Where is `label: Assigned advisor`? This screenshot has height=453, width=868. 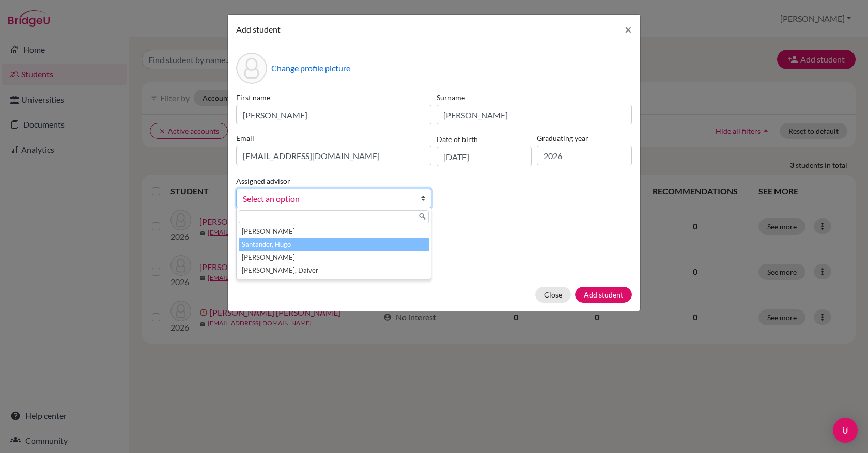 label: Assigned advisor is located at coordinates (263, 181).